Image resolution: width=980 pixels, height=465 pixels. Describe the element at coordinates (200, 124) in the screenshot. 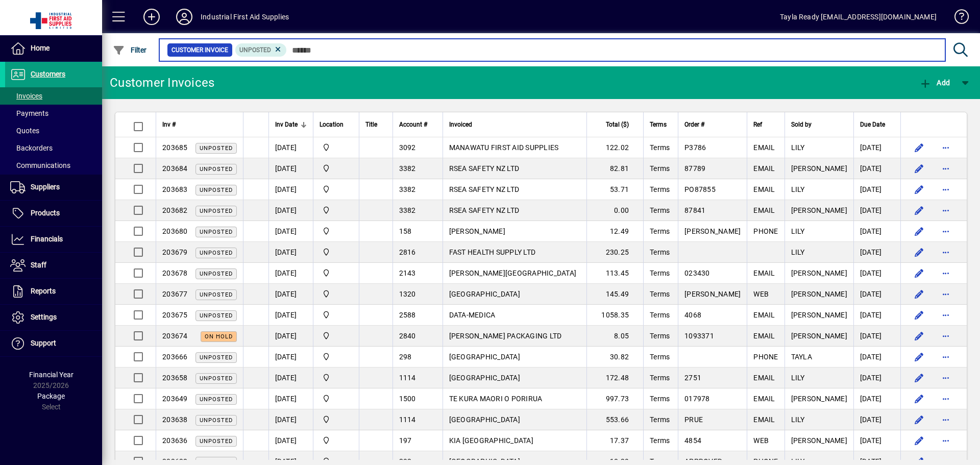

I see `div: Inv #` at that location.